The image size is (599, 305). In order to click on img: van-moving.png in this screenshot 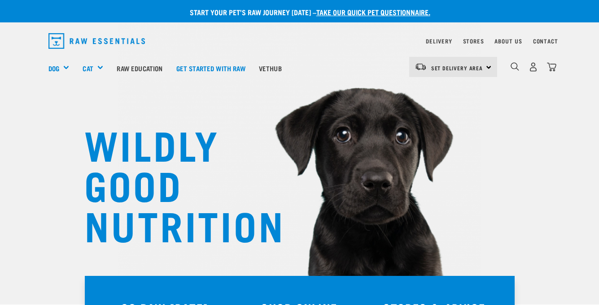, I will do `click(420, 67)`.